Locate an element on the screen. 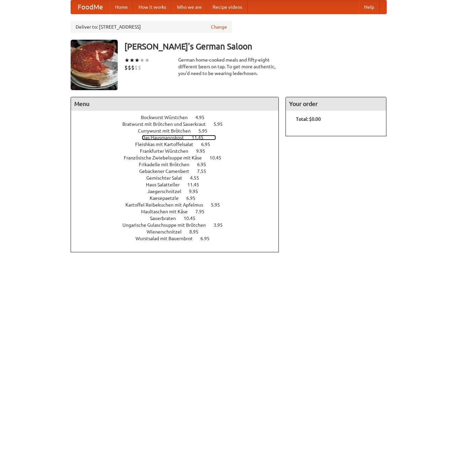  a: Das Hausmannskost 11.45 is located at coordinates (179, 137).